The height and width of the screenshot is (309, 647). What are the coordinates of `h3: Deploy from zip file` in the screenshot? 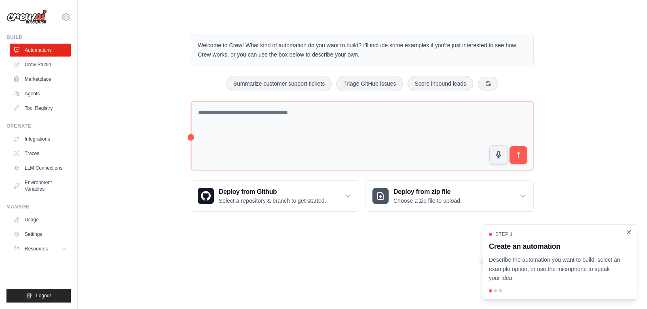 It's located at (428, 192).